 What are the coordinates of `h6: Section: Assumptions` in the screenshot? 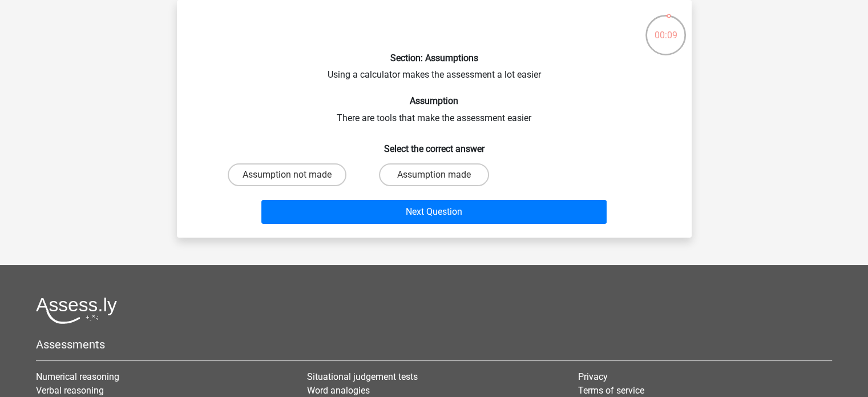 It's located at (435, 58).